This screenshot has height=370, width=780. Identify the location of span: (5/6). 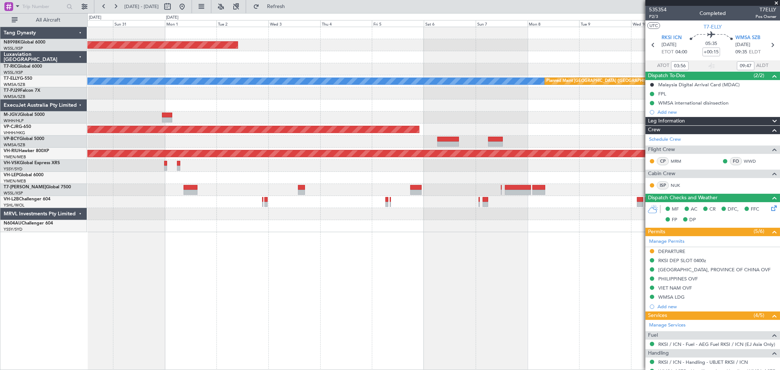
(759, 231).